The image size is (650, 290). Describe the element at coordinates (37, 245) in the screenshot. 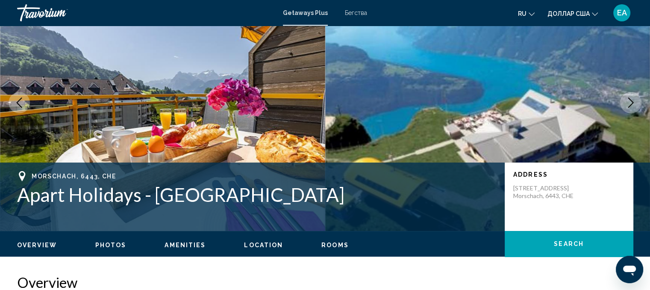

I see `span: Overview` at that location.